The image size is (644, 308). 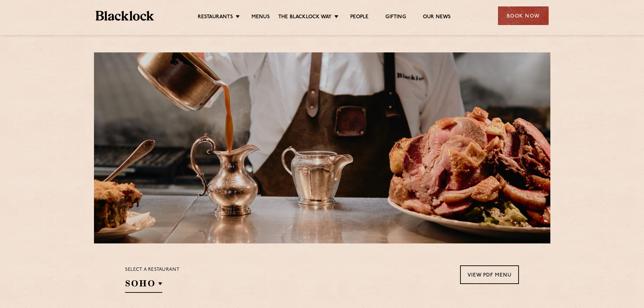 I want to click on h2: SOHO, so click(x=144, y=285).